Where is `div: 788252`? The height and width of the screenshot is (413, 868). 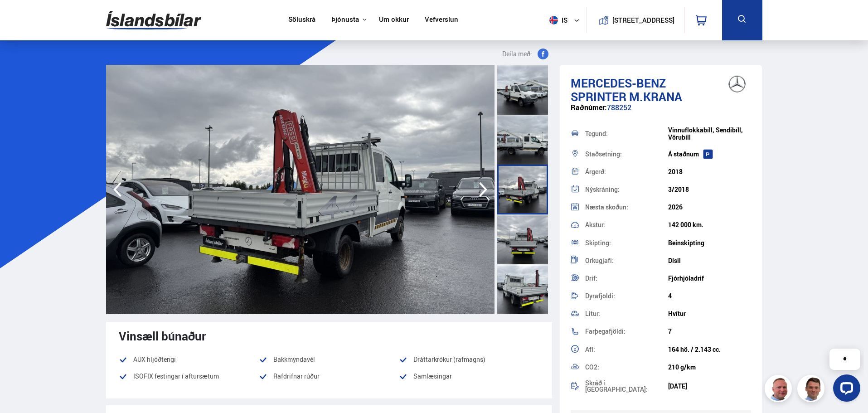
div: 788252 is located at coordinates (661, 112).